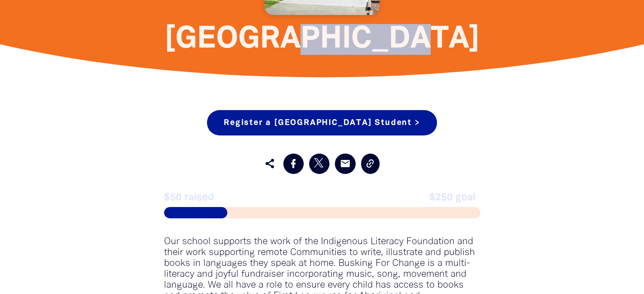 The height and width of the screenshot is (294, 644). I want to click on i: email, so click(345, 163).